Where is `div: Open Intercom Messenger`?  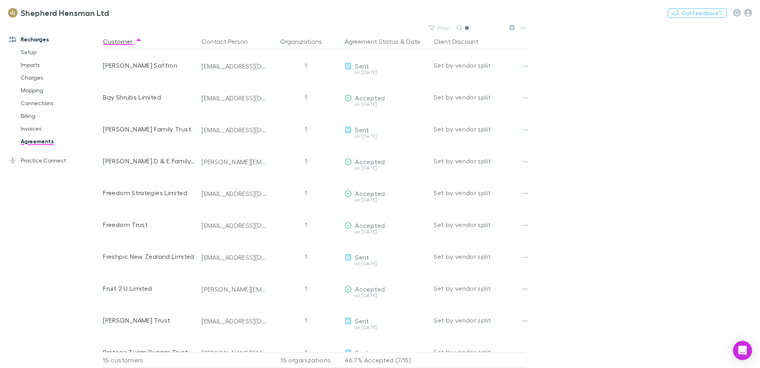 div: Open Intercom Messenger is located at coordinates (743, 350).